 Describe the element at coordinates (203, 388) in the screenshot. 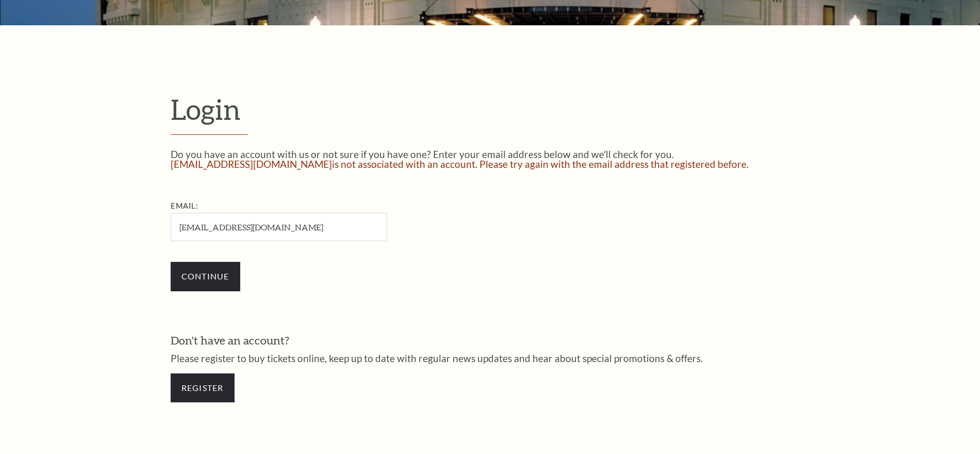

I see `a: Register` at that location.